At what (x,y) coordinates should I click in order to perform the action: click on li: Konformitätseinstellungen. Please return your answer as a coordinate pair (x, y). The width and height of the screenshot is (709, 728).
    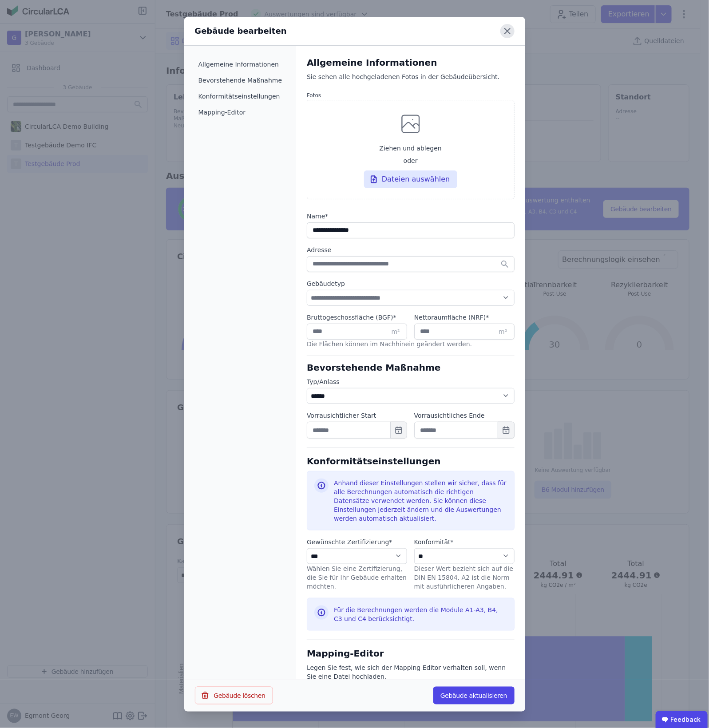
    Looking at the image, I should click on (241, 97).